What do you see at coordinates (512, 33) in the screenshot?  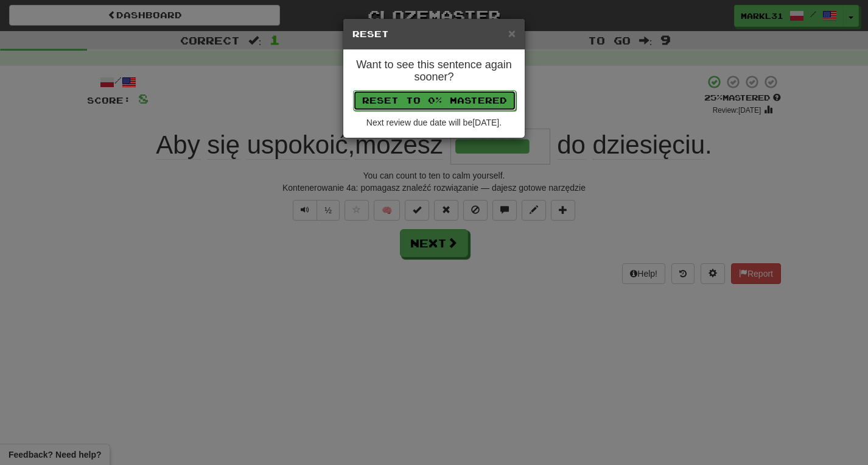 I see `button: Close` at bounding box center [512, 33].